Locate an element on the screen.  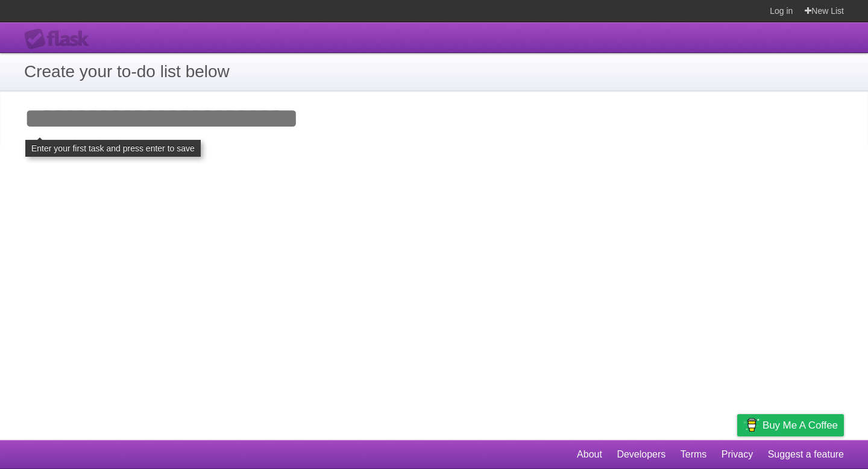
img: Buy me a coffee is located at coordinates (751, 425).